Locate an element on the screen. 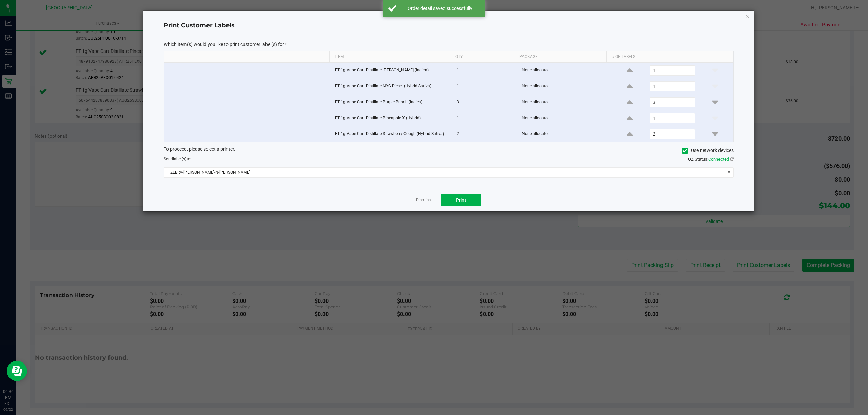 The height and width of the screenshot is (415, 868). span: QZ Status: is located at coordinates (710, 159).